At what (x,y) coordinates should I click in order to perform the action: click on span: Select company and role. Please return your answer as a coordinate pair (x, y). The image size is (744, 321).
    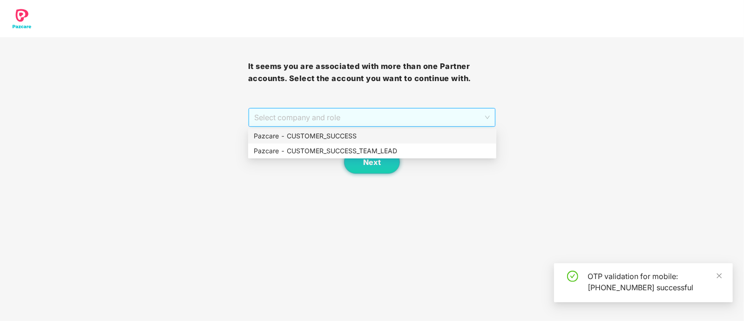
    Looking at the image, I should click on (372, 117).